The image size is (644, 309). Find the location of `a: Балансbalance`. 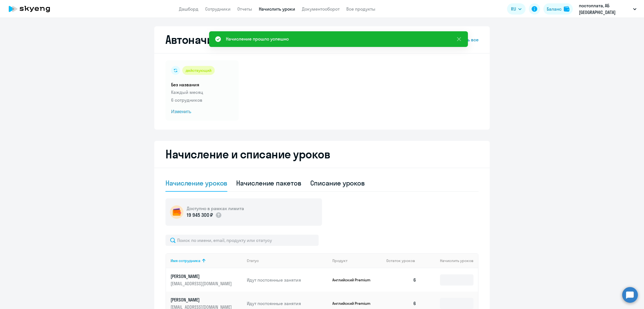

a: Балансbalance is located at coordinates (558, 9).